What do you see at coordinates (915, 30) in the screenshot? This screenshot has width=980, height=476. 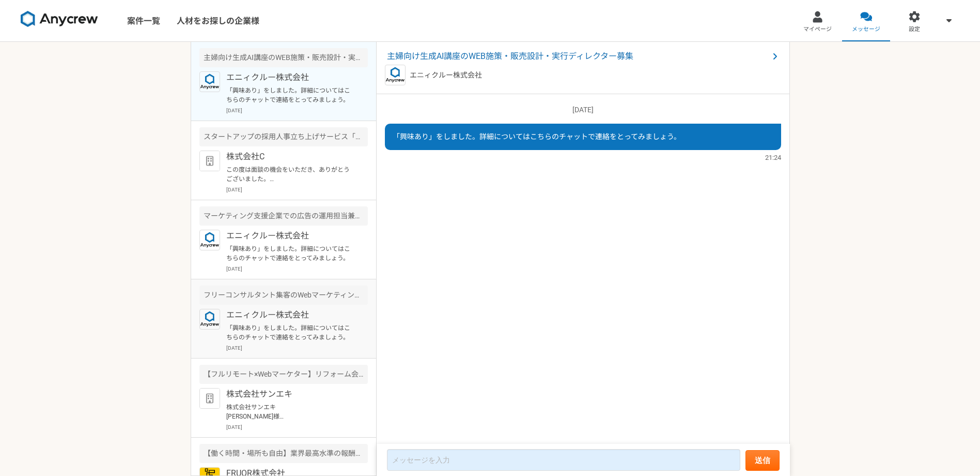 I see `span: 設定` at bounding box center [915, 30].